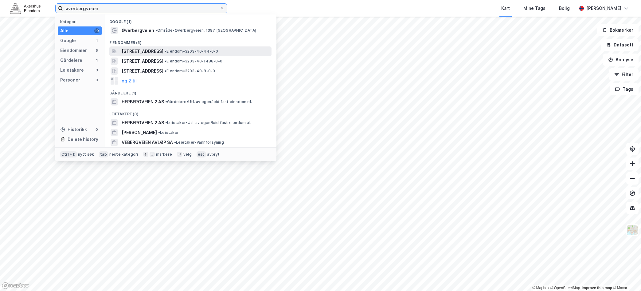  I want to click on span: VEBERGVEIEN AVLØP SA, so click(147, 142).